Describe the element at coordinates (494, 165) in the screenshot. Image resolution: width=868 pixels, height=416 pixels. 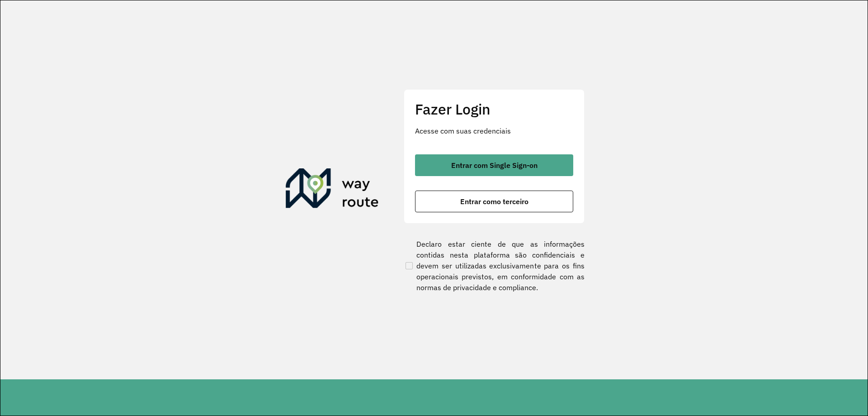
I see `span: Entrar com Single Sign-on` at that location.